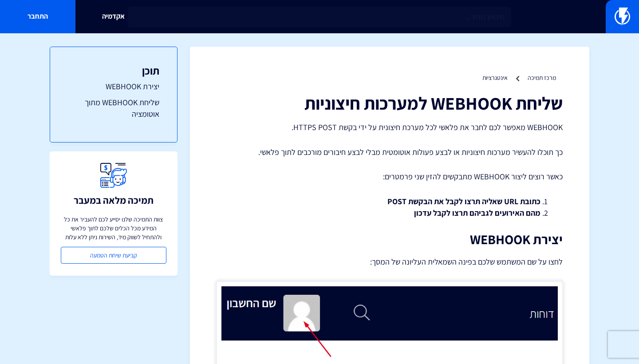 The width and height of the screenshot is (639, 364). Describe the element at coordinates (114, 255) in the screenshot. I see `a: קביעת שיחת הטמעה` at that location.